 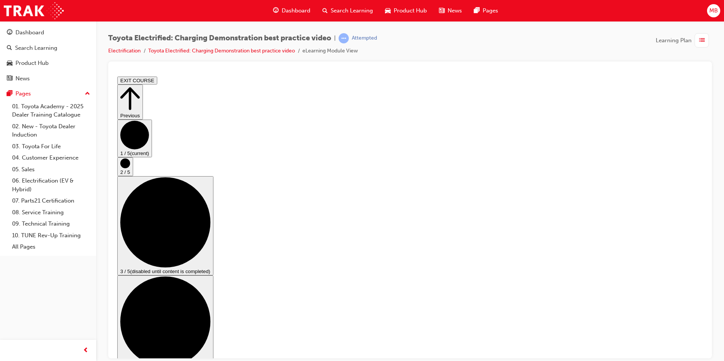 I want to click on span: 1 / 5, so click(x=11, y=80).